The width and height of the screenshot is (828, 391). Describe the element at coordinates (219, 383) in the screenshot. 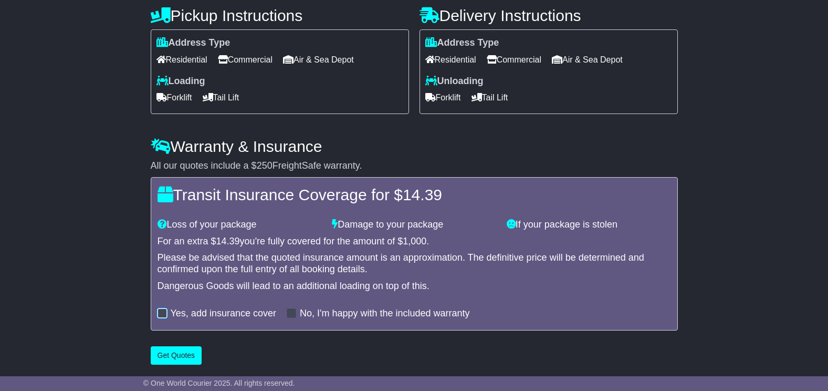

I see `span: © One World Courier 2025. All rights reserved.` at that location.